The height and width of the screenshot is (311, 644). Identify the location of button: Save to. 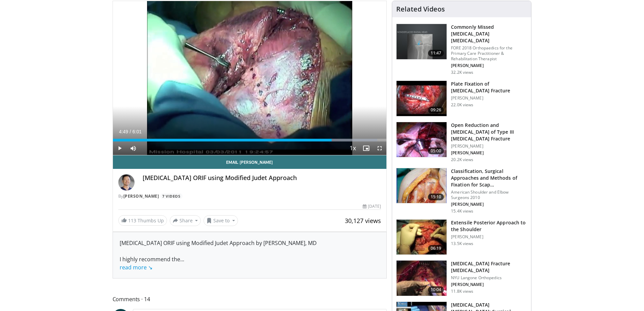
(221, 221).